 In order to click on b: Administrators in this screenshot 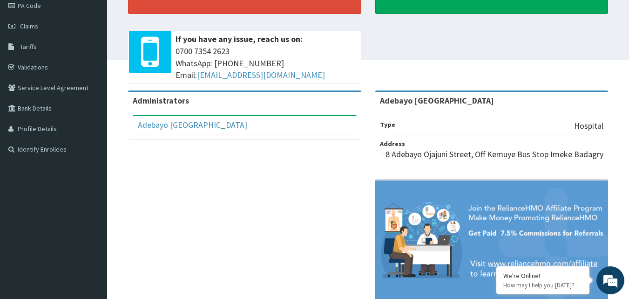, I will do `click(161, 100)`.